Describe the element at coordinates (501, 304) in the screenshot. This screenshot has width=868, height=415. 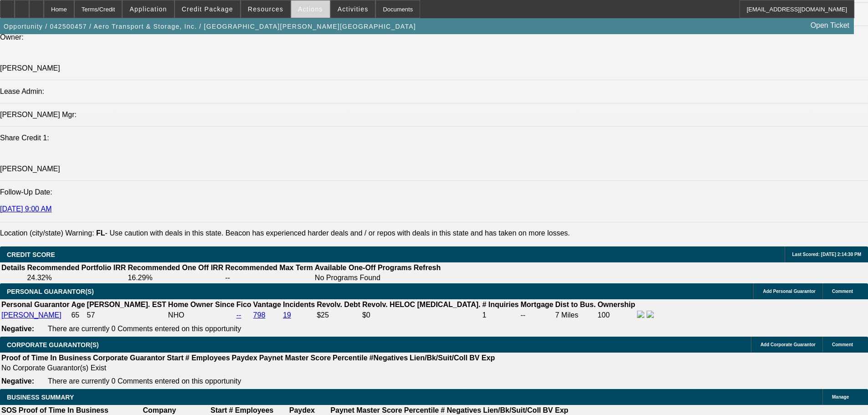
I see `b: # Inquiries` at that location.